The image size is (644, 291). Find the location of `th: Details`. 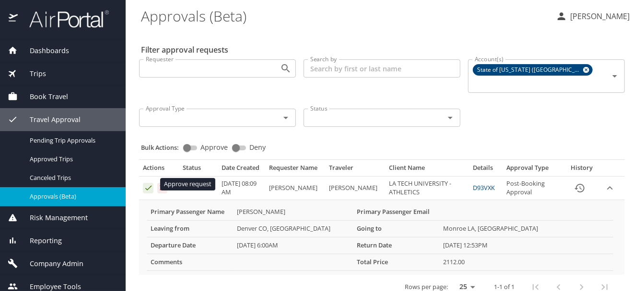

th: Details is located at coordinates (486, 170).